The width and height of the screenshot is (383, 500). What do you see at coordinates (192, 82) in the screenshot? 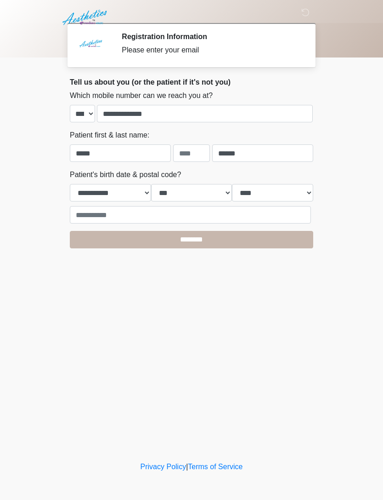
I see `h2: Tell us about you (or the patient if it's not you)` at bounding box center [192, 82].